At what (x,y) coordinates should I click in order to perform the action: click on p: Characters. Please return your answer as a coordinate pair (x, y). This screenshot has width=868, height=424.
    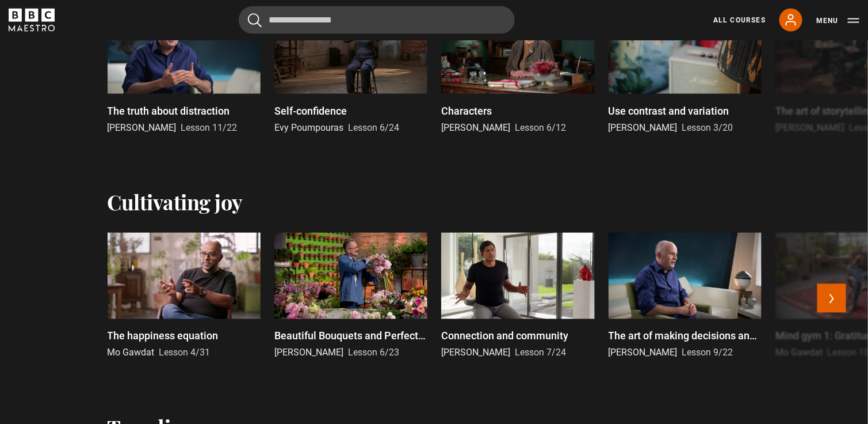
    Looking at the image, I should click on (466, 111).